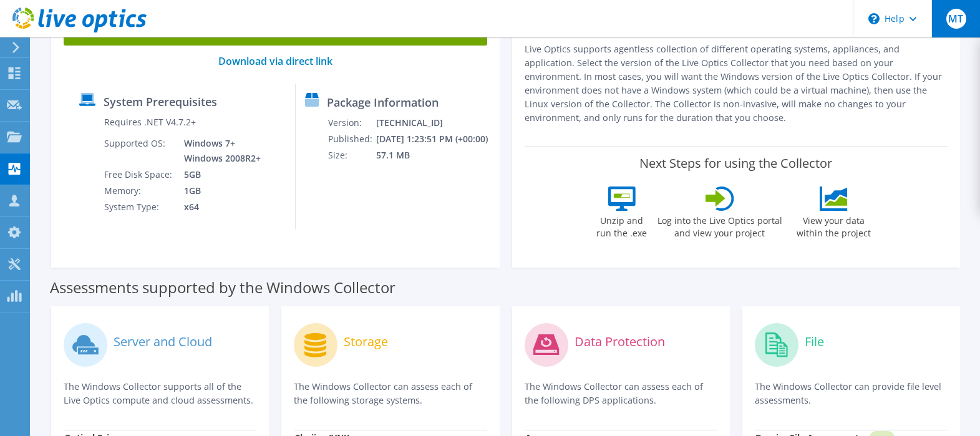 This screenshot has height=436, width=980. Describe the element at coordinates (139, 207) in the screenshot. I see `td: System Type:` at that location.